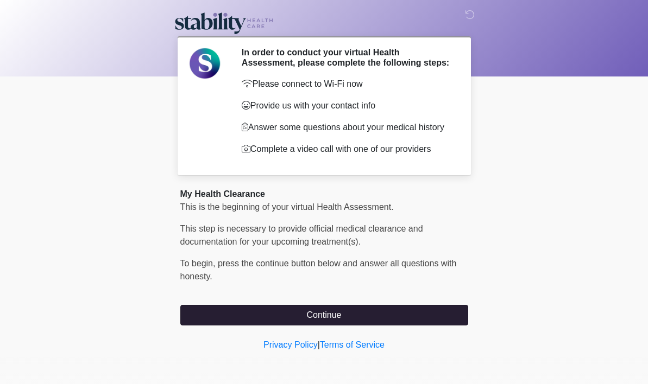 Image resolution: width=648 pixels, height=384 pixels. What do you see at coordinates (346, 149) in the screenshot?
I see `p: Complete a video call with one of our providers` at bounding box center [346, 149].